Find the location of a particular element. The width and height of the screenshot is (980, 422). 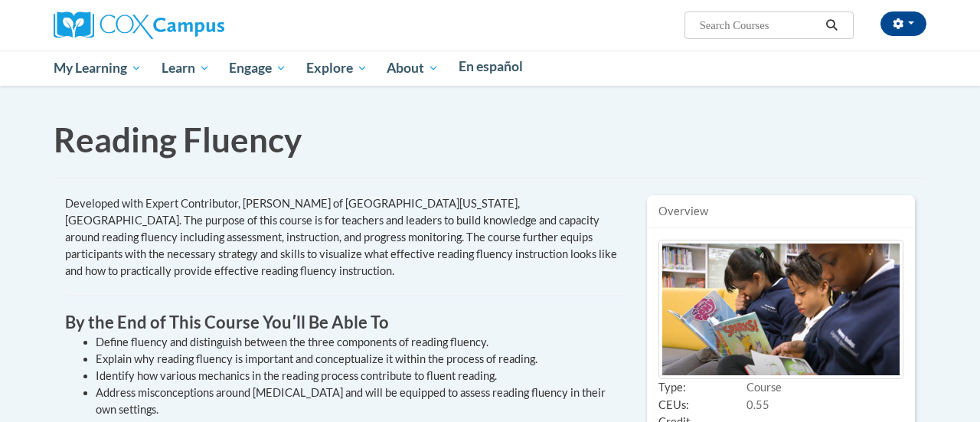

span: 0.55 is located at coordinates (758, 404).